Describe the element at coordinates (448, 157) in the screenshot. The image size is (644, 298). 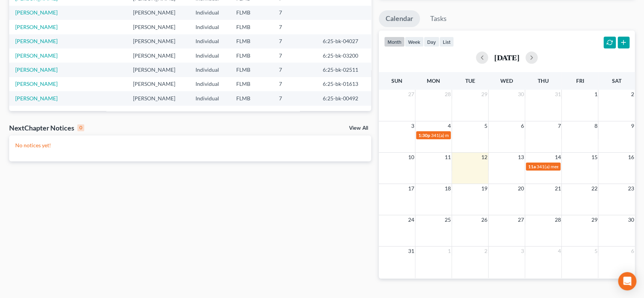
I see `span: 11` at that location.